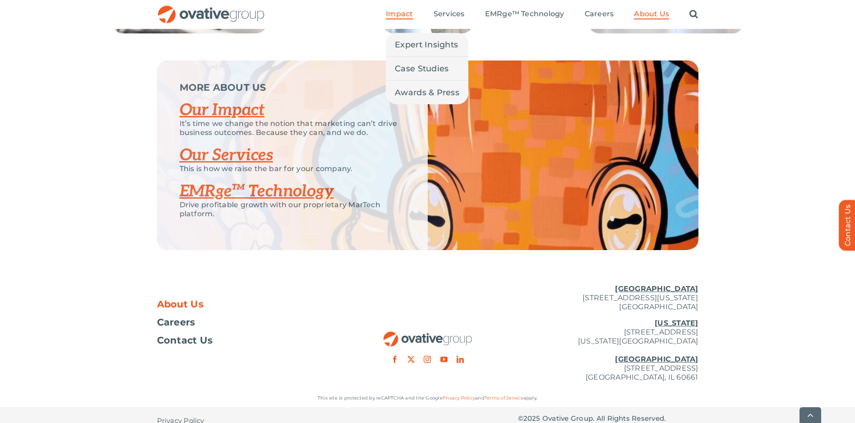 Image resolution: width=855 pixels, height=423 pixels. I want to click on span: Contact Us, so click(185, 340).